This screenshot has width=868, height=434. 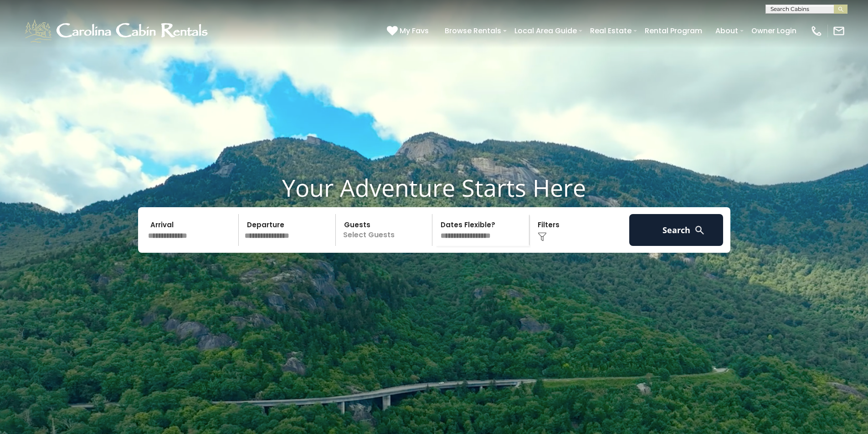 I want to click on a: Owner Login, so click(x=774, y=31).